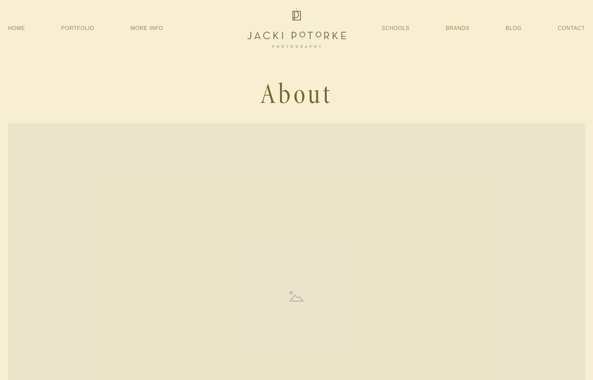 Image resolution: width=593 pixels, height=380 pixels. Describe the element at coordinates (296, 94) in the screenshot. I see `h1: About` at that location.